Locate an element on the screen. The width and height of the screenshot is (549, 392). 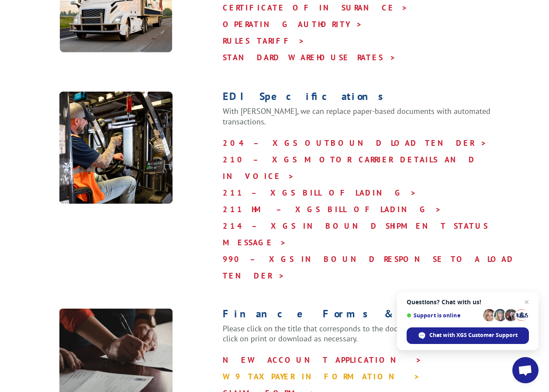
a: 204 – XGS OUTBOUND LOAD TENDER > is located at coordinates (355, 143).